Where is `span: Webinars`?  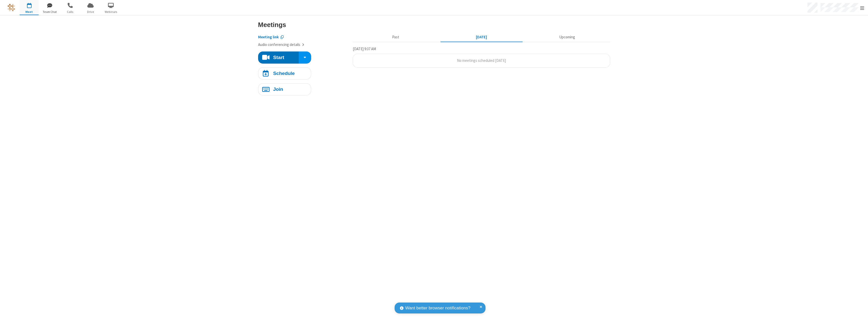
span: Webinars is located at coordinates (111, 12).